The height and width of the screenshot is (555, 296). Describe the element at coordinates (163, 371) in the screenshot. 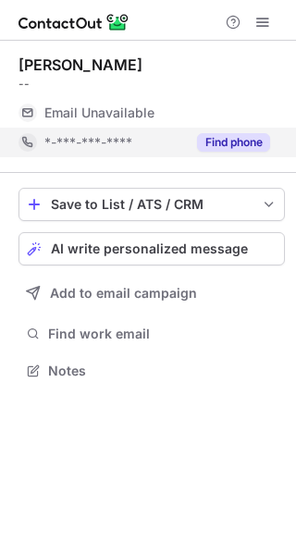

I see `span: Notes` at that location.